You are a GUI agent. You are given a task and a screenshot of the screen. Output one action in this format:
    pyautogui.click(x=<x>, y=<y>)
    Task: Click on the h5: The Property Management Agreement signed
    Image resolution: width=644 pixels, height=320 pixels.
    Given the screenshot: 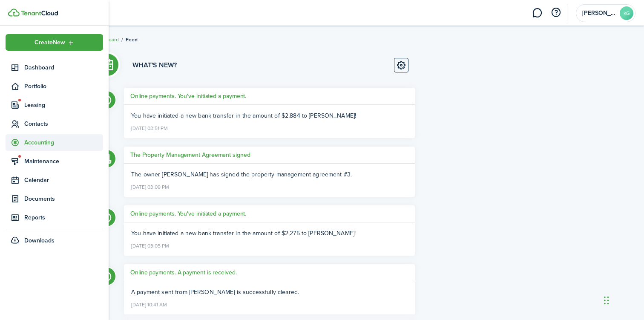 What is the action you would take?
    pyautogui.click(x=191, y=154)
    